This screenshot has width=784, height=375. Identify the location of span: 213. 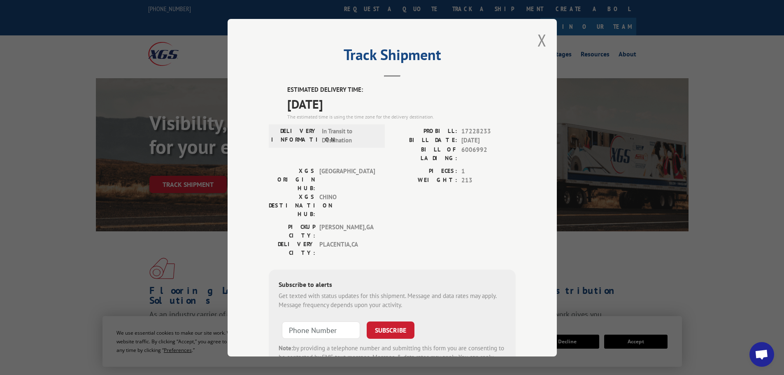
(489, 180).